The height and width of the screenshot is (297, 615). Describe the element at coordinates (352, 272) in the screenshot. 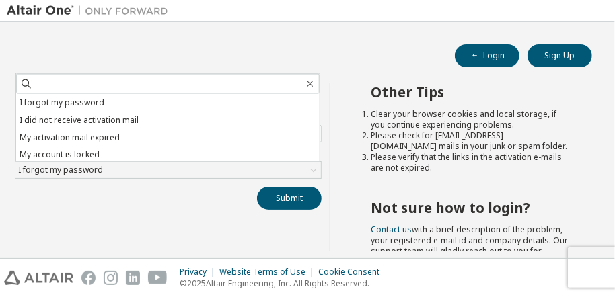

I see `div: Cookie Consent` at that location.